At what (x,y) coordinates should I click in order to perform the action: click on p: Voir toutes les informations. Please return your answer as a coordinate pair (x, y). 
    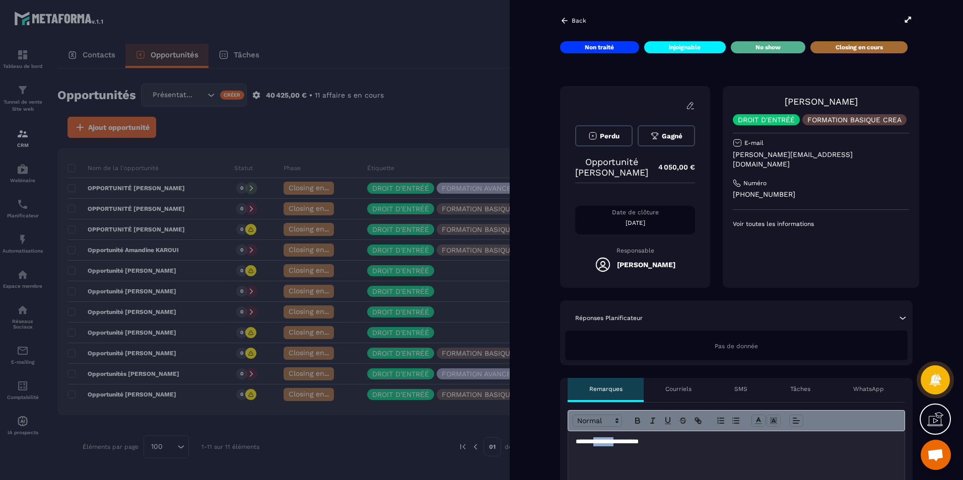
    Looking at the image, I should click on (821, 224).